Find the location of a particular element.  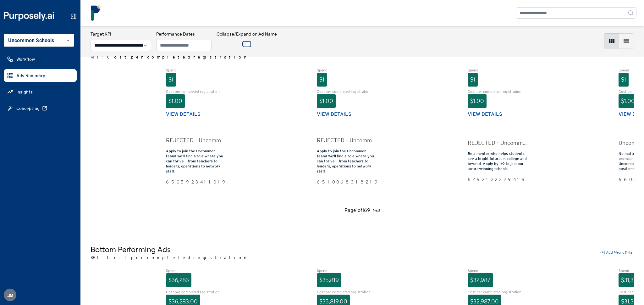

div: Page 1 of 169 is located at coordinates (358, 210).